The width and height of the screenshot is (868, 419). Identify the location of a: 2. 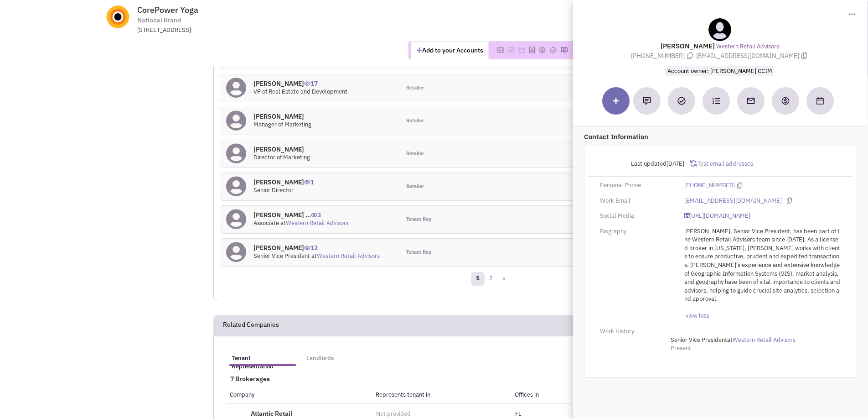
(491, 279).